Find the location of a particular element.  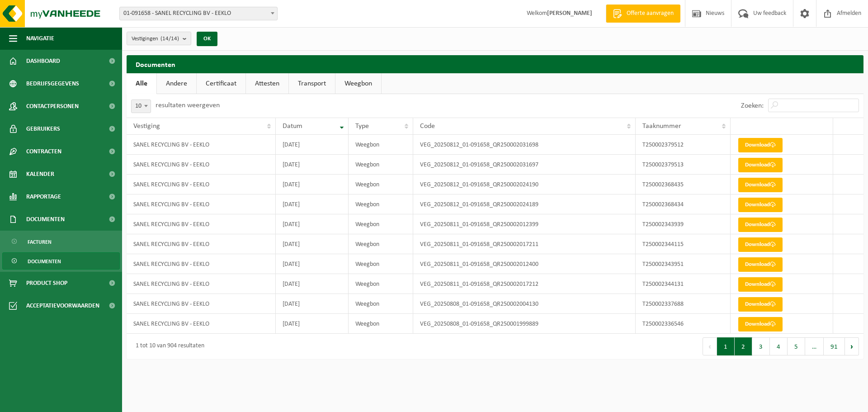

span: Type is located at coordinates (362, 126).